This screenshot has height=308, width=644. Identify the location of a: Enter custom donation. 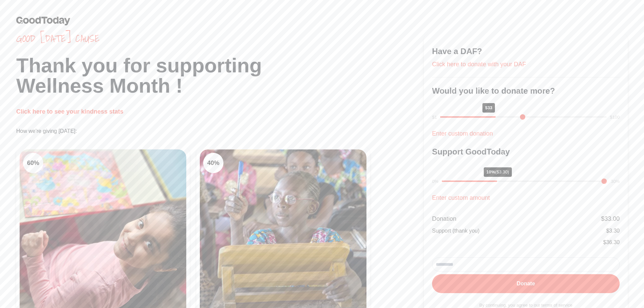
(462, 133).